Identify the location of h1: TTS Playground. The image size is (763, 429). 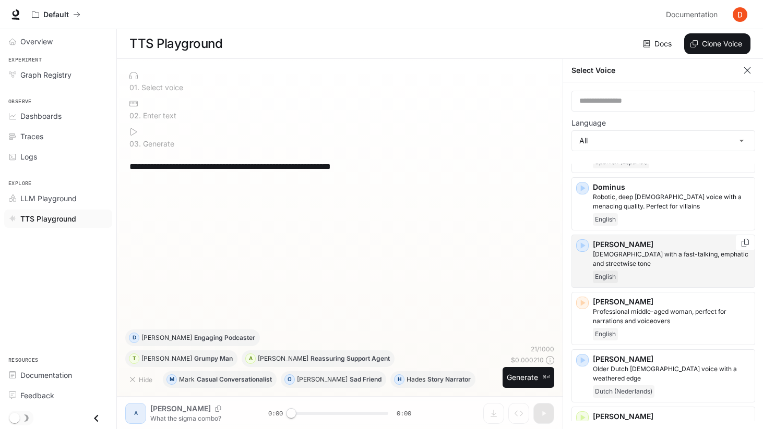
(176, 44).